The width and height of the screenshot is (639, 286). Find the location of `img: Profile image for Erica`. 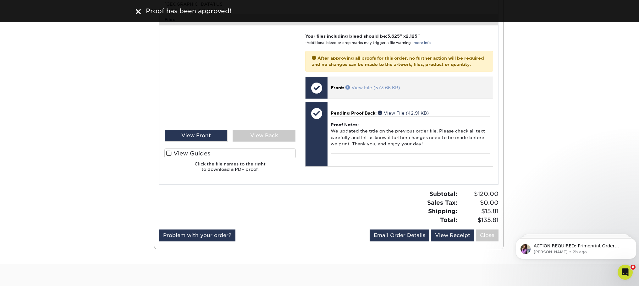

img: Profile image for Erica is located at coordinates (12, 24).